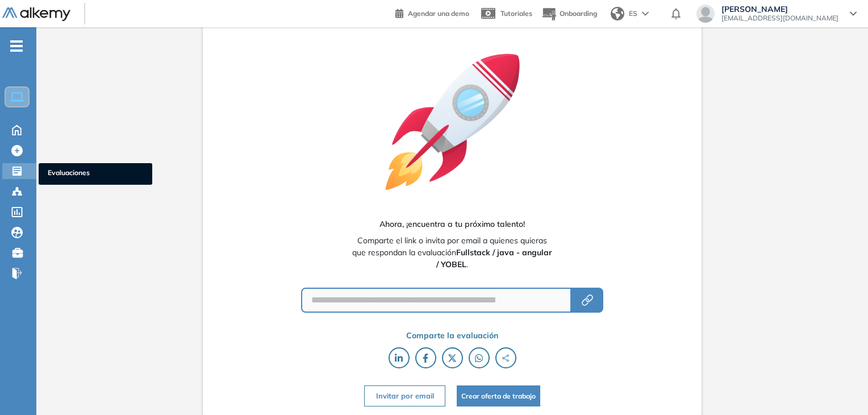 Image resolution: width=868 pixels, height=415 pixels. Describe the element at coordinates (494, 258) in the screenshot. I see `b: Fullstack / java - angular / YOBEL` at that location.